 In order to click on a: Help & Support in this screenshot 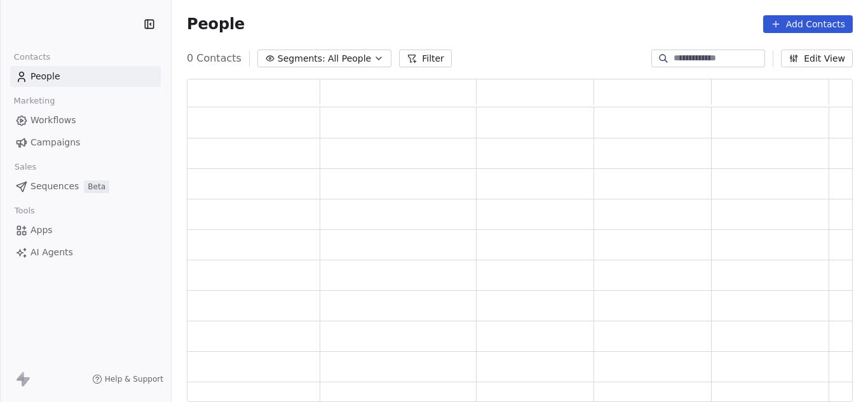, I will do `click(127, 379)`.